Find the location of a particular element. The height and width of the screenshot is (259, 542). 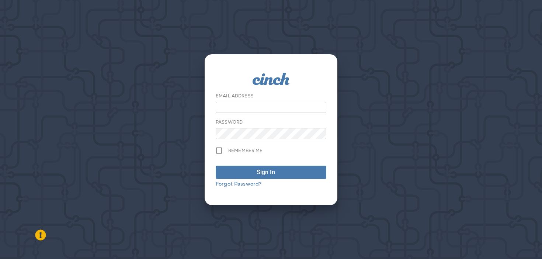

label: Password is located at coordinates (229, 122).